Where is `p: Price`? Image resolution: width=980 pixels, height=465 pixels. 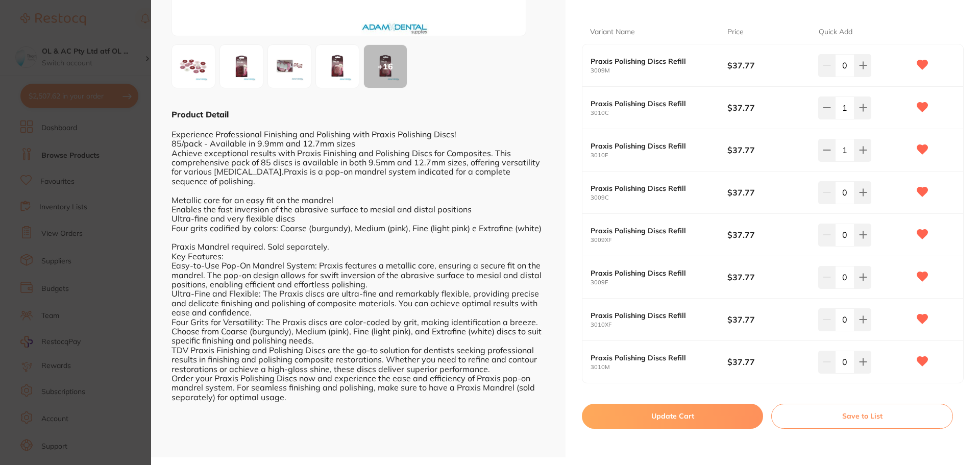 p: Price is located at coordinates (736, 32).